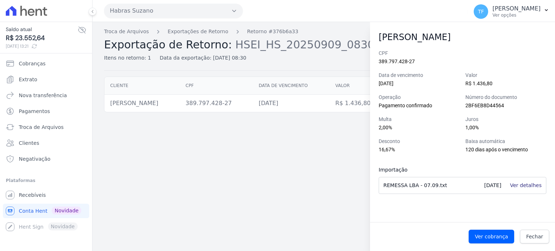 The image size is (555, 251). Describe the element at coordinates (484, 105) in the screenshot. I see `span: 2BF6EB8D44564` at that location.